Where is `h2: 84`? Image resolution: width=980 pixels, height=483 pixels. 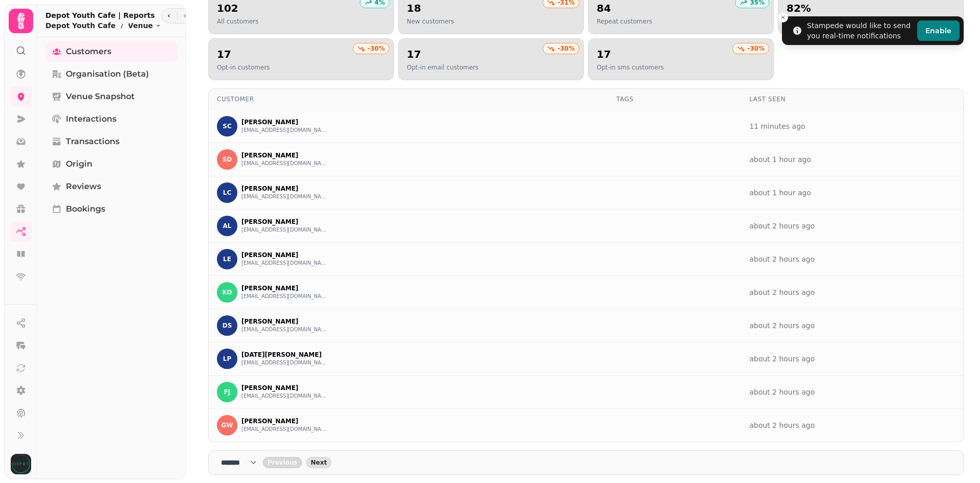
h2: 84 is located at coordinates (624, 8).